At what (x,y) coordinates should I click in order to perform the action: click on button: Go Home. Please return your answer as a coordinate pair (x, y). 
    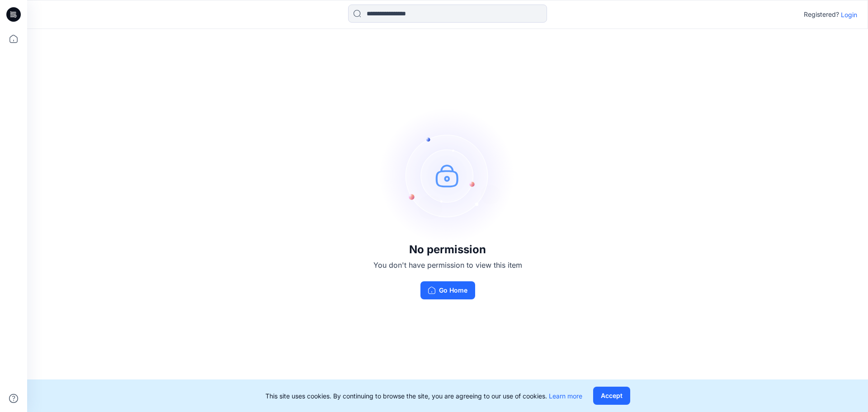
    Looking at the image, I should click on (448, 290).